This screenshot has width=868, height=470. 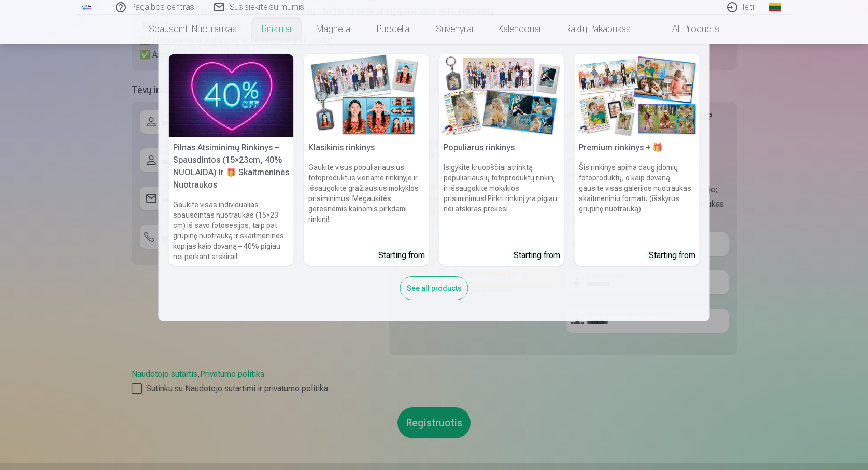 I want to click on img: Premium rinkinys + 🎁, so click(x=637, y=95).